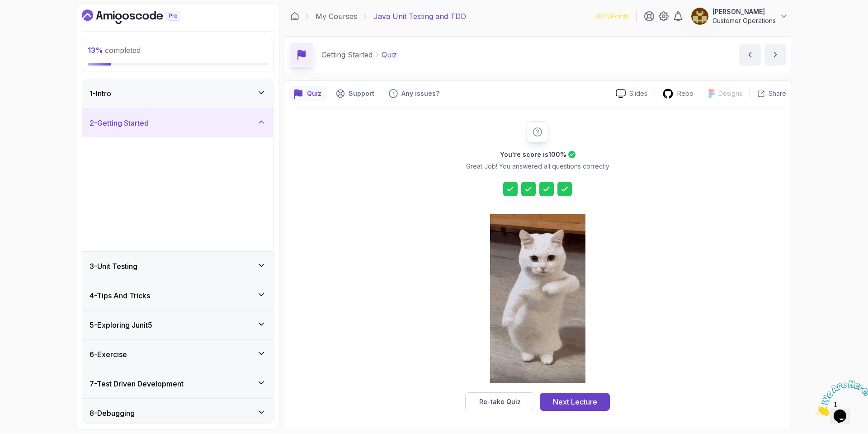 This screenshot has width=868, height=433. I want to click on img: user profile image, so click(700, 17).